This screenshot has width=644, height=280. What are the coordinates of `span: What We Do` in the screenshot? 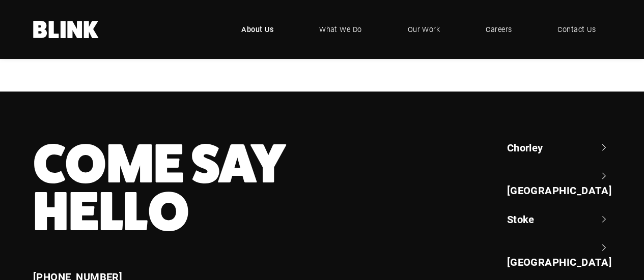 It's located at (340, 30).